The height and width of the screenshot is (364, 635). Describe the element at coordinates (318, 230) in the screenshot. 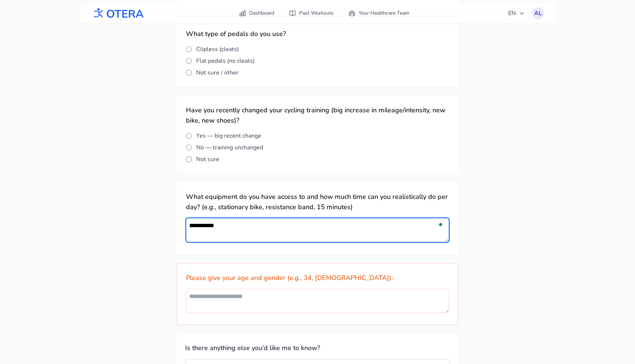

I see `textarea: To enrich screen reader interactions, please activate Accessibility in Grammarly extension settings` at that location.